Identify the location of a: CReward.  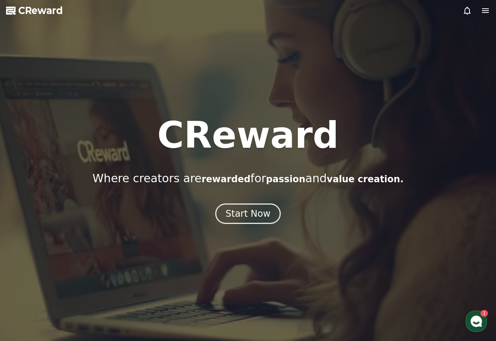
(35, 11).